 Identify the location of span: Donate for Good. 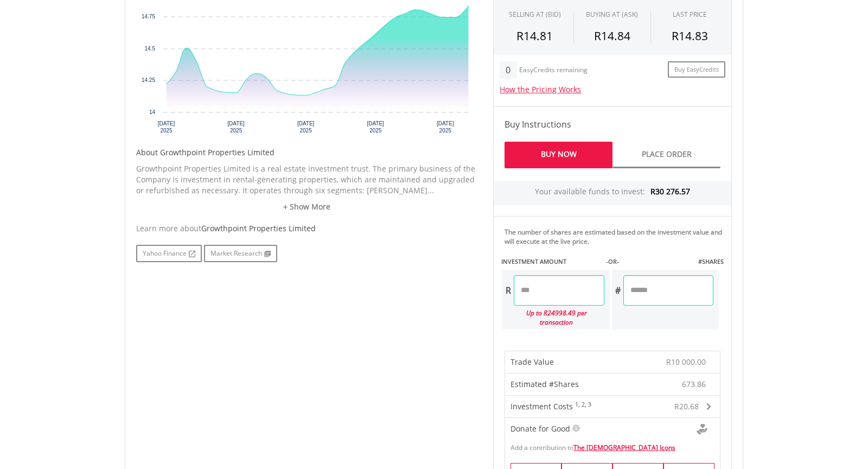
(540, 428).